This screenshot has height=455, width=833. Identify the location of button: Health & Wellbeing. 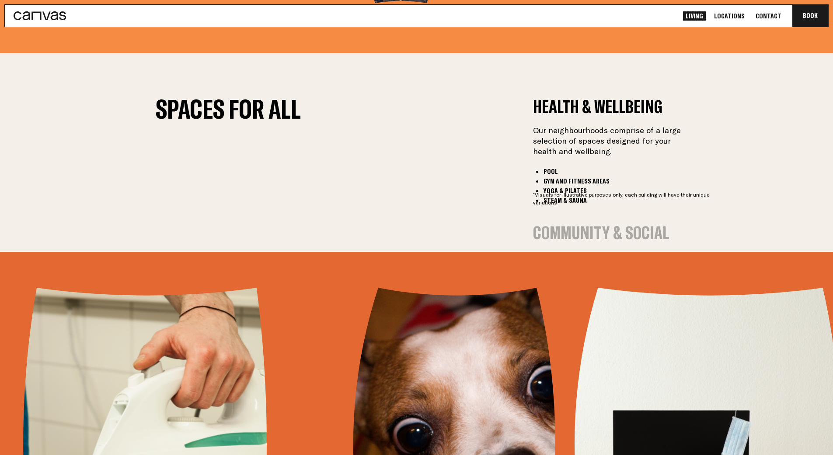
(598, 106).